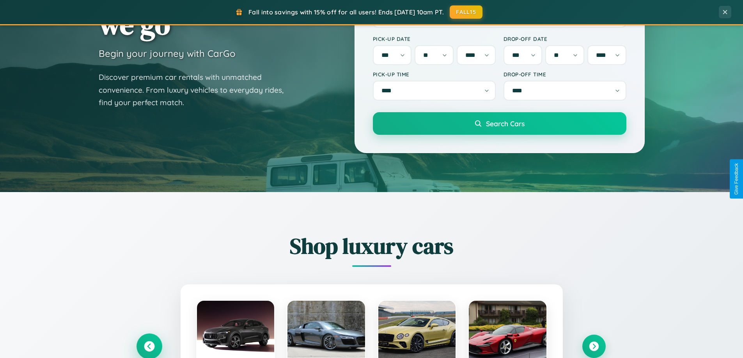  I want to click on h3: Begin your journey with CarGo, so click(167, 53).